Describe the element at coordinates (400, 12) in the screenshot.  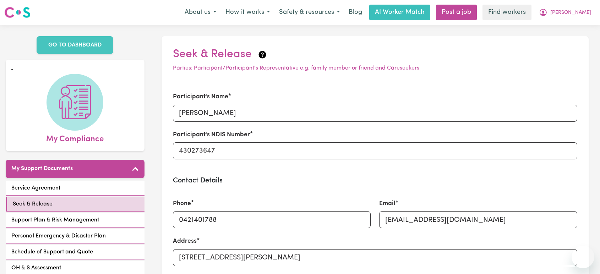
I see `a: AI Worker Match` at that location.